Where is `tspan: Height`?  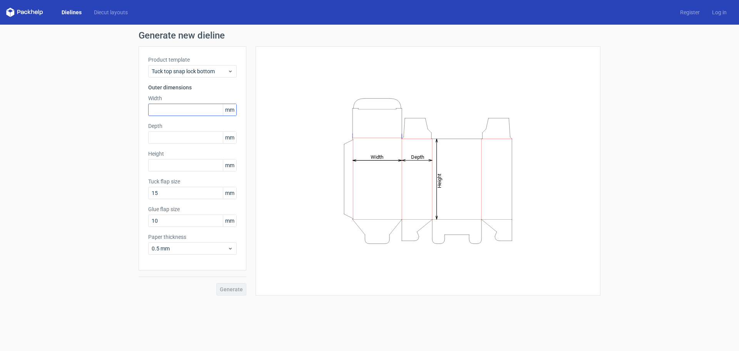
tspan: Height is located at coordinates (439, 180).